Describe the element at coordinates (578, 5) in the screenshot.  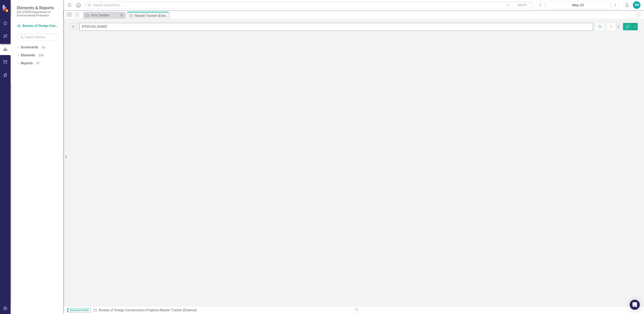
I see `div: May-23` at that location.